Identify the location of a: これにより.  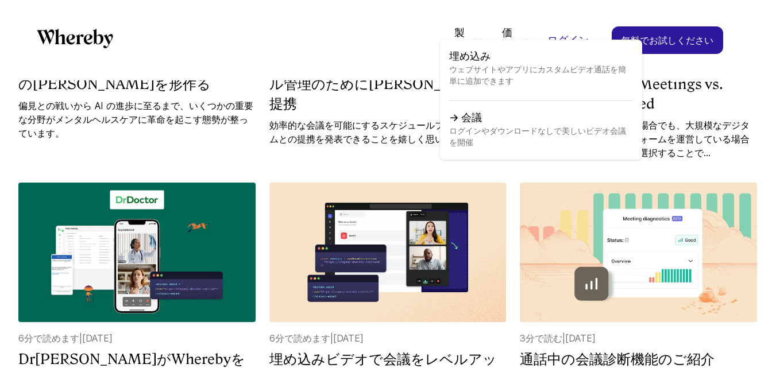
(75, 40).